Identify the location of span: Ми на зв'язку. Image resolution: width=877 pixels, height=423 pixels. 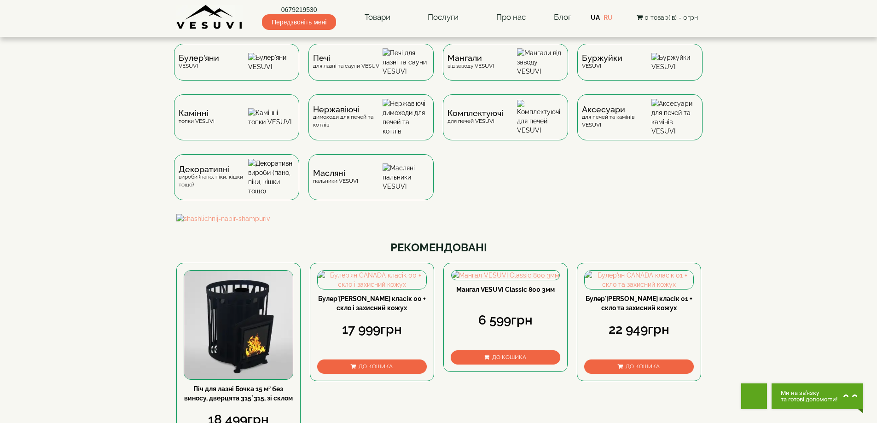
(809, 393).